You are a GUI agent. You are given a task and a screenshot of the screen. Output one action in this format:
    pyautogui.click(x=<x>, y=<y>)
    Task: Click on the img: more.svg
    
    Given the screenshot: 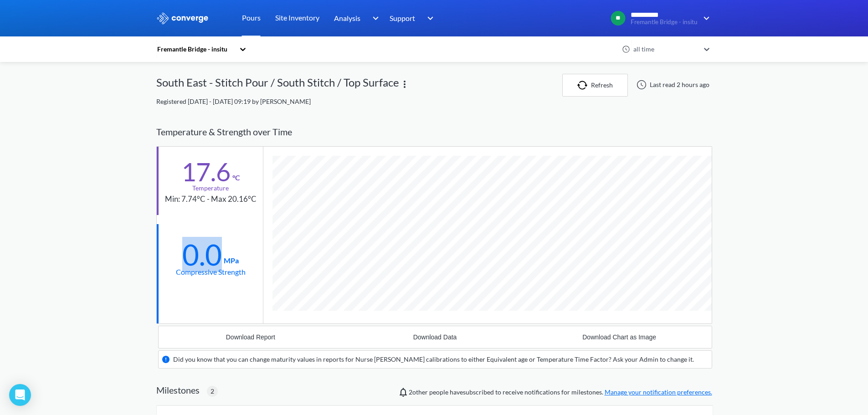 What is the action you would take?
    pyautogui.click(x=405, y=84)
    